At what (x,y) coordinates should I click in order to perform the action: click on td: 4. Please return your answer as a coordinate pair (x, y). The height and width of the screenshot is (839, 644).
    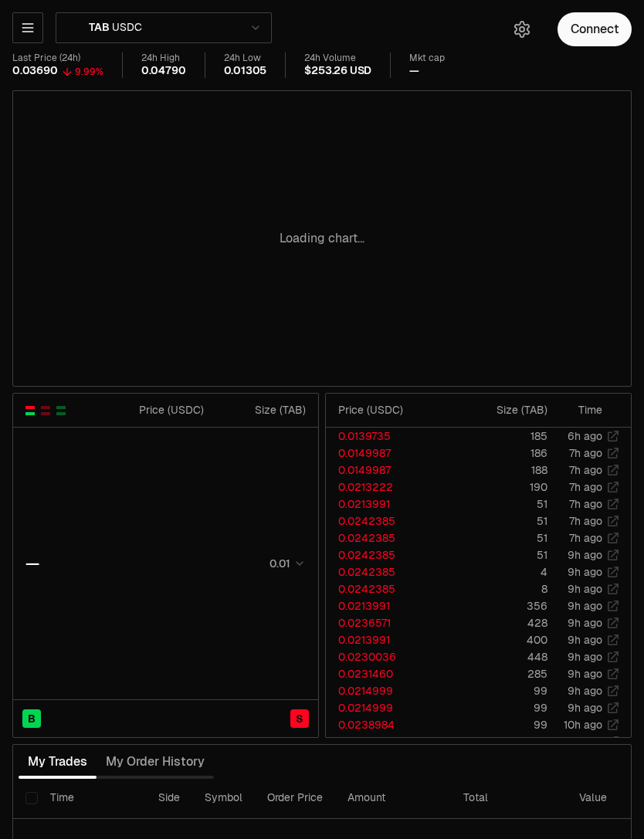
    Looking at the image, I should click on (498, 572).